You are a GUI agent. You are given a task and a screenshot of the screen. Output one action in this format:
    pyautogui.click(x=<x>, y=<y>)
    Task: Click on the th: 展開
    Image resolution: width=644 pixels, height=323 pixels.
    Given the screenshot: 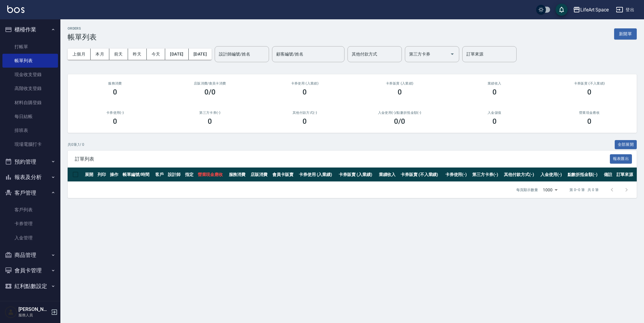 What is the action you would take?
    pyautogui.click(x=90, y=174)
    